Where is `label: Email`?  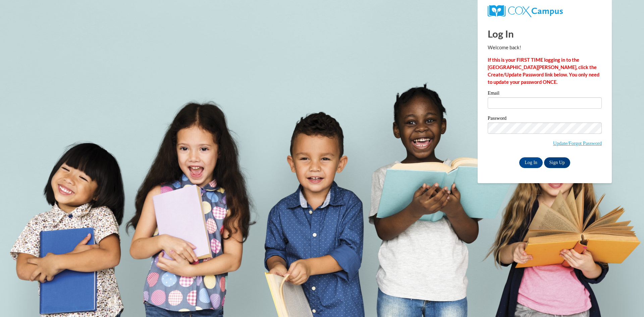
label: Email is located at coordinates (545, 94).